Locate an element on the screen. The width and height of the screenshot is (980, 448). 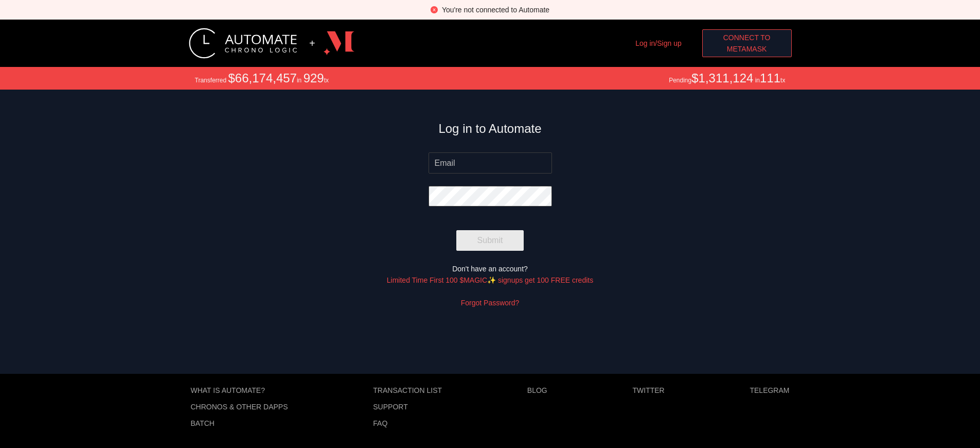
span: Connect to is located at coordinates (747, 37).